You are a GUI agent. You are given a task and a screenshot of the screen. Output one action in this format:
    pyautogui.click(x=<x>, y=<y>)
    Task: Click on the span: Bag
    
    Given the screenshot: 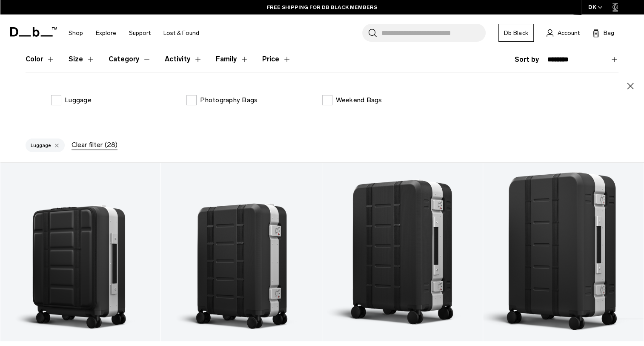 What is the action you would take?
    pyautogui.click(x=609, y=33)
    